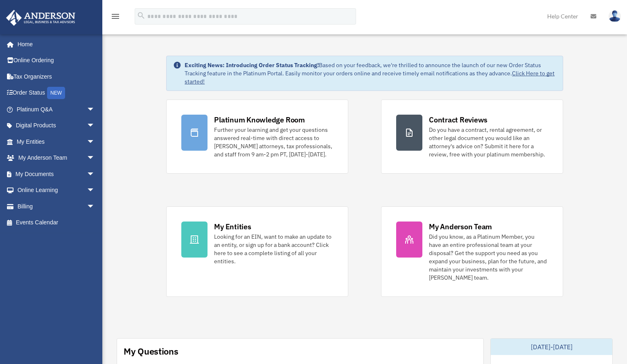 The image size is (627, 364). Describe the element at coordinates (472, 251) in the screenshot. I see `a: My Anderson Team Did you know, as a Platinum Member, you have an entire professional team at your...` at that location.